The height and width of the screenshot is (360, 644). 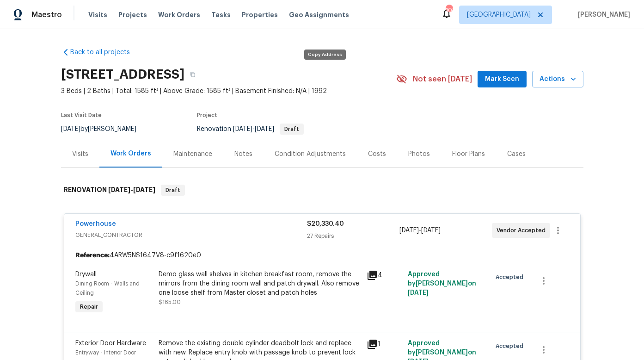 What do you see at coordinates (260, 283) in the screenshot?
I see `div: Demo glass wall shelves in kitchen breakfast room, remove the mirrors from the dining room wall a...` at bounding box center [260, 283].